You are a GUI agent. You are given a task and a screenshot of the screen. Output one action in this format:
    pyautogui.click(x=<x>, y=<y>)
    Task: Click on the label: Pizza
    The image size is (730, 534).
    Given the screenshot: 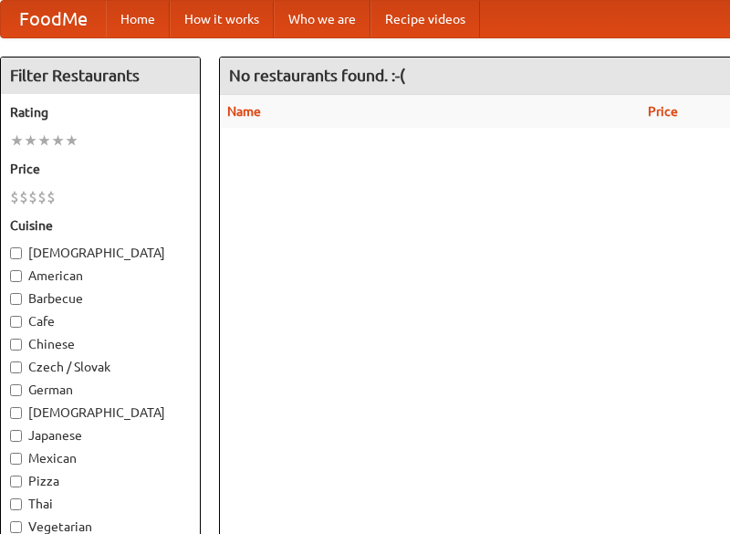 What is the action you would take?
    pyautogui.click(x=100, y=481)
    